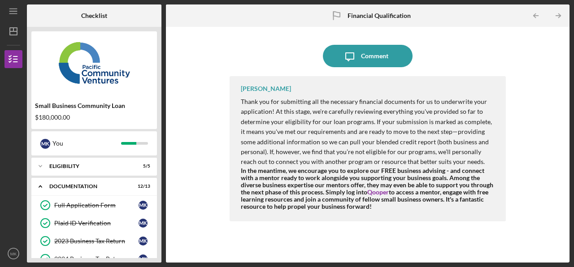 The width and height of the screenshot is (574, 267). I want to click on div: Plaid ID Verification, so click(96, 223).